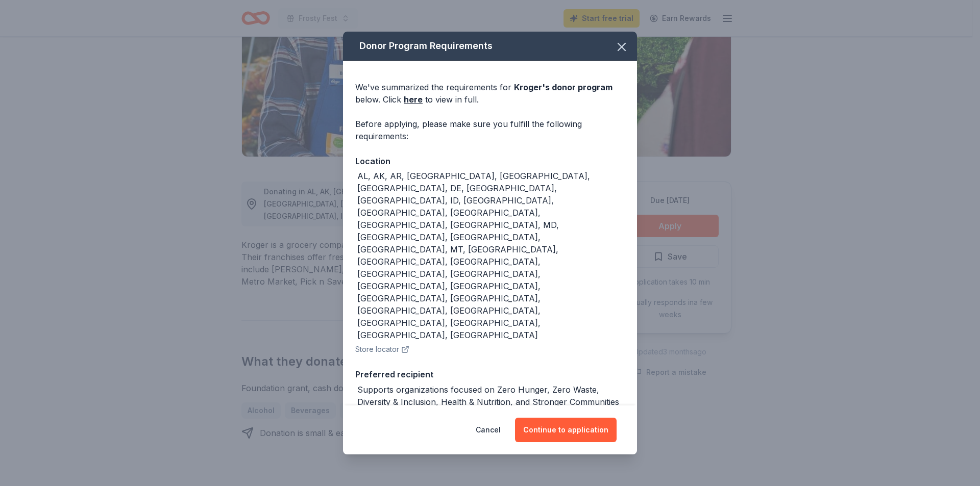 The image size is (980, 486). What do you see at coordinates (490, 374) in the screenshot?
I see `div: Preferred recipient` at bounding box center [490, 374].